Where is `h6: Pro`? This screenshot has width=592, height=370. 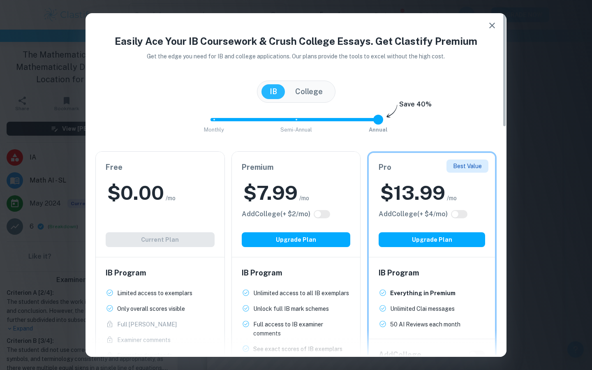 h6: Pro is located at coordinates (432, 167).